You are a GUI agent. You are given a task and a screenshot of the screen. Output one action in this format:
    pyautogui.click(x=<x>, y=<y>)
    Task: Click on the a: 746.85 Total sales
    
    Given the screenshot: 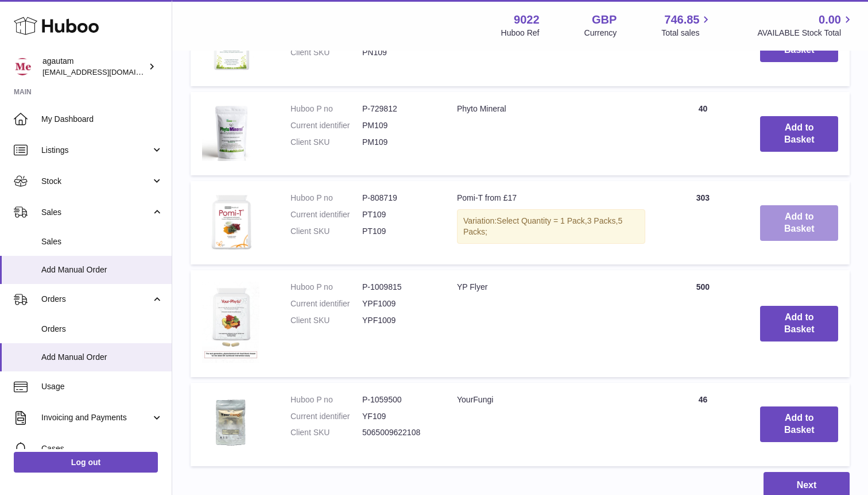 What is the action you would take?
    pyautogui.click(x=687, y=25)
    